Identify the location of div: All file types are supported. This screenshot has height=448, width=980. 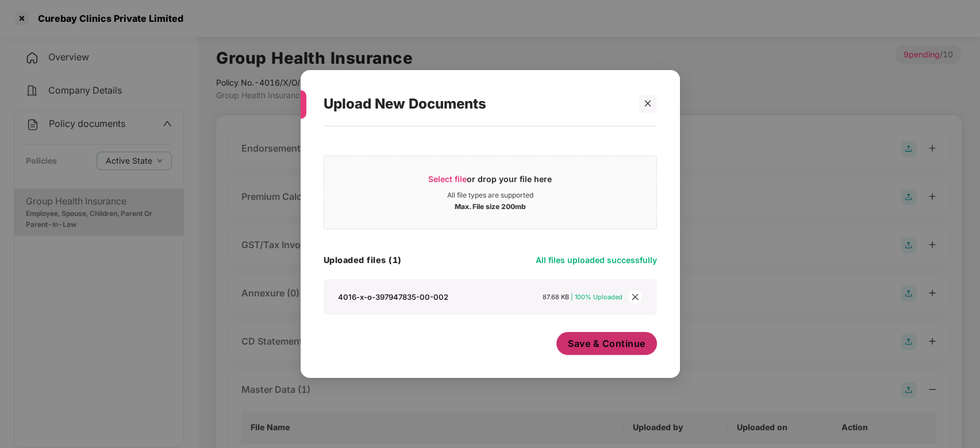
(490, 195).